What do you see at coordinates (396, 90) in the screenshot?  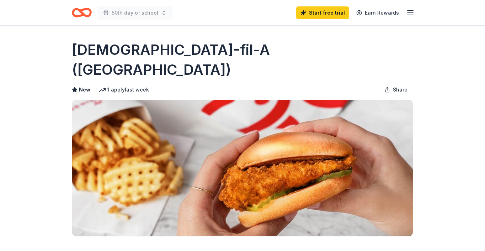 I see `button: Share` at bounding box center [396, 90].